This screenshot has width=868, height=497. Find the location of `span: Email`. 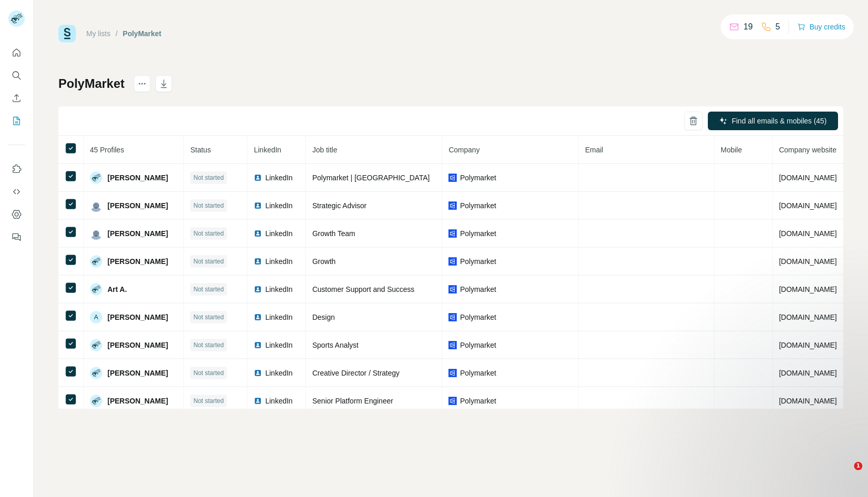

span: Email is located at coordinates (594, 150).